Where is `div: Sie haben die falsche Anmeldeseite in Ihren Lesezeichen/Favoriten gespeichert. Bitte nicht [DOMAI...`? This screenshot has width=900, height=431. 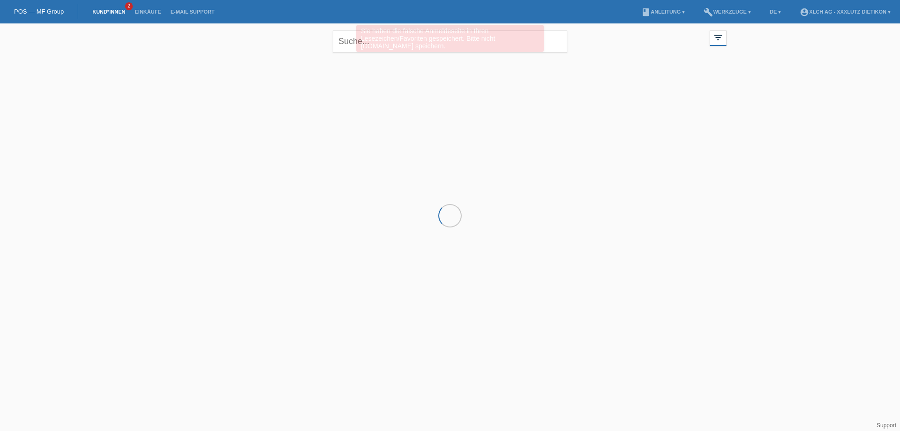 div: Sie haben die falsche Anmeldeseite in Ihren Lesezeichen/Favoriten gespeichert. Bitte nicht [DOMAI... is located at coordinates (450, 38).